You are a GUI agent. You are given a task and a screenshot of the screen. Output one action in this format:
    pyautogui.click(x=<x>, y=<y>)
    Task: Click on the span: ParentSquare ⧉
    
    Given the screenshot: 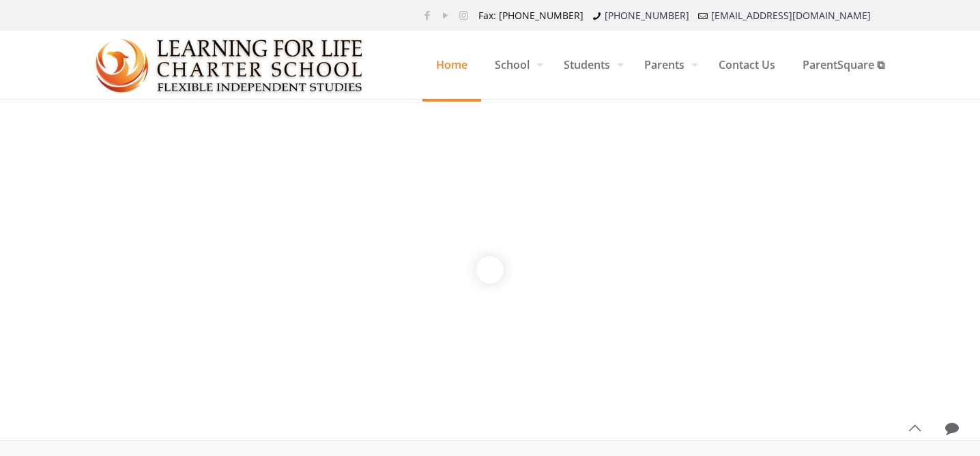 What is the action you would take?
    pyautogui.click(x=843, y=65)
    